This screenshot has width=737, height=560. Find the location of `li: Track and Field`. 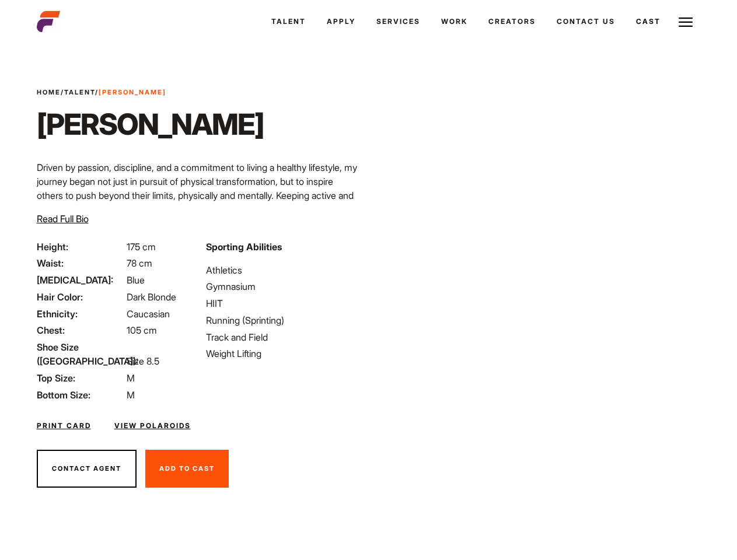

li: Track and Field is located at coordinates (283, 337).